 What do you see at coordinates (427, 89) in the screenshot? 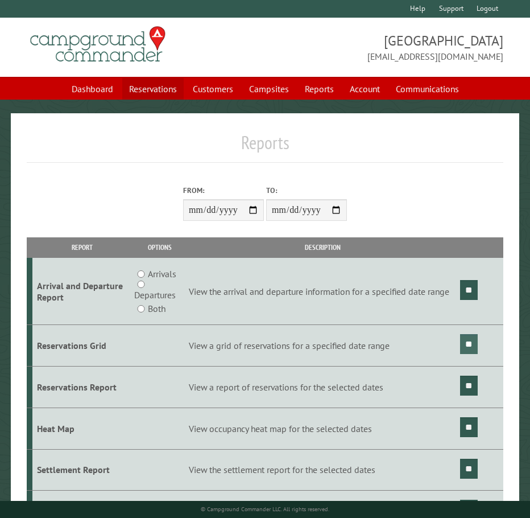
I see `a: Communications` at bounding box center [427, 89].